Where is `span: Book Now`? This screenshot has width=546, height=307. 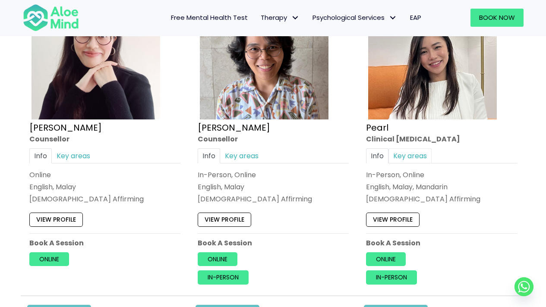 span: Book Now is located at coordinates (497, 17).